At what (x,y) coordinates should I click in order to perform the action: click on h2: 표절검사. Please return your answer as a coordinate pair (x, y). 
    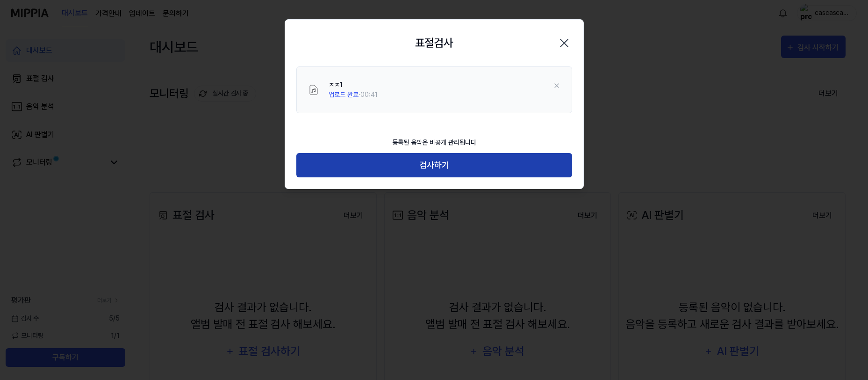
    Looking at the image, I should click on (434, 43).